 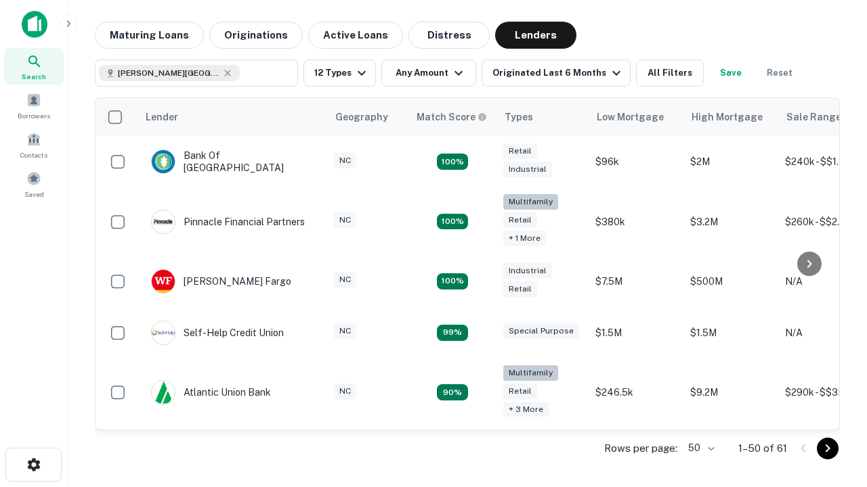 What do you see at coordinates (726, 117) in the screenshot?
I see `div: High Mortgage` at bounding box center [726, 117].